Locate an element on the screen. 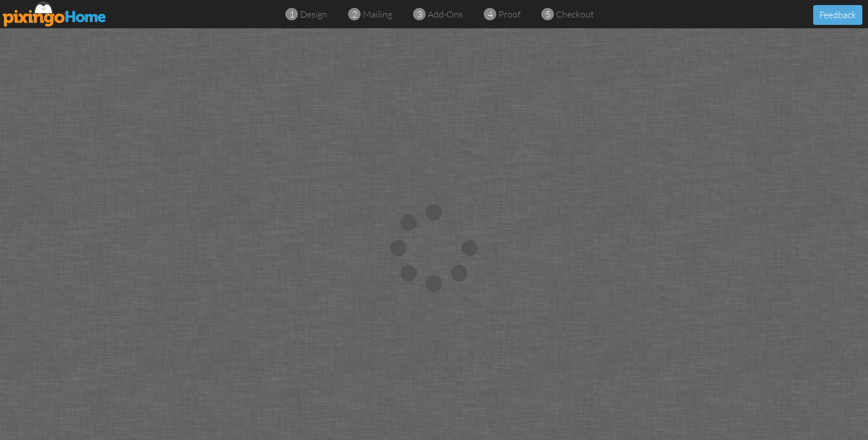 This screenshot has width=868, height=440. img: pixingo logo is located at coordinates (55, 14).